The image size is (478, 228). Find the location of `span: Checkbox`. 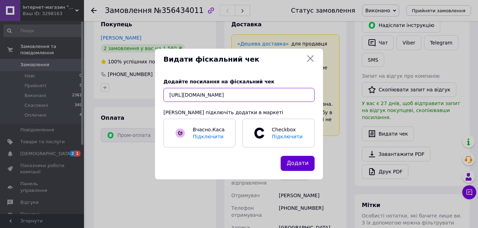

span: Checkbox is located at coordinates (287, 133).